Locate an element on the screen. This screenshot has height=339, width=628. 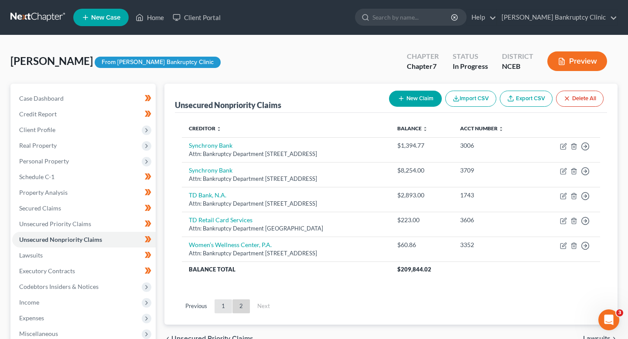
span: Lawsuits is located at coordinates (31, 255).